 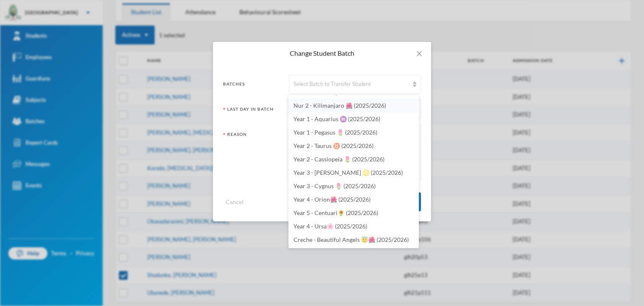 I want to click on span: Year 5 - Centuari🌻 (2025/2026), so click(x=336, y=213).